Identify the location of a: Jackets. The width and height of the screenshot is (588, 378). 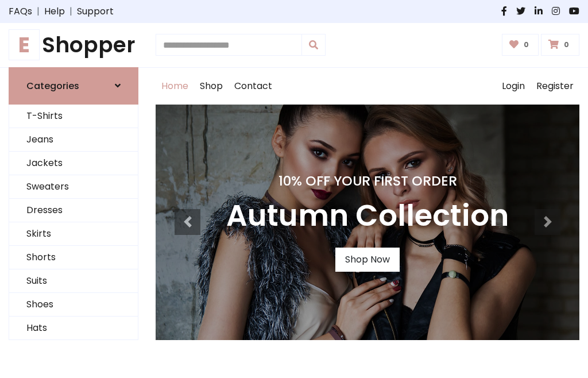
(73, 163).